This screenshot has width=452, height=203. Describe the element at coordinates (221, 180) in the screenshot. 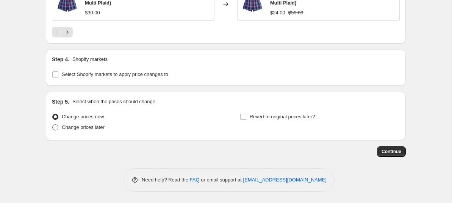

I see `span: or email support at` at that location.